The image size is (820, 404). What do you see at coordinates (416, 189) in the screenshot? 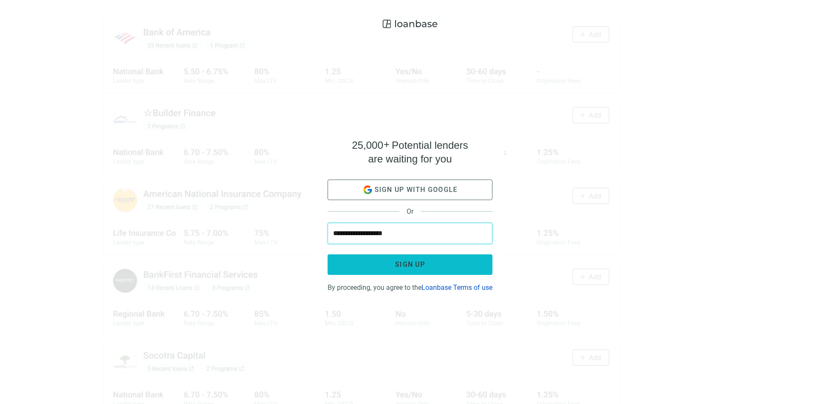
I see `span: Sign up with google` at bounding box center [416, 189].